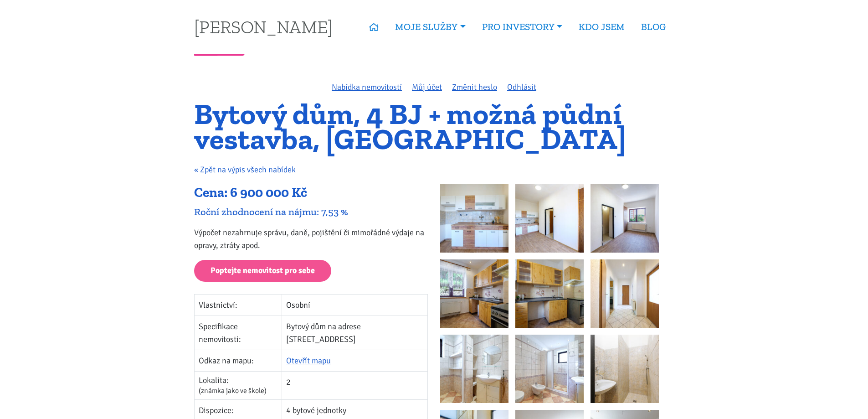 The height and width of the screenshot is (419, 868). I want to click on div: Cena: 6 900 000 Kč, so click(310, 193).